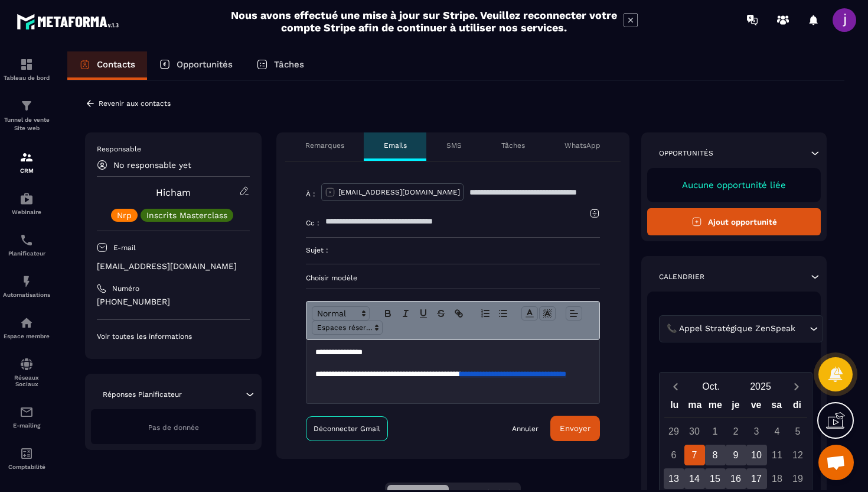  What do you see at coordinates (734, 185) in the screenshot?
I see `p: Aucune opportunité liée` at bounding box center [734, 185].